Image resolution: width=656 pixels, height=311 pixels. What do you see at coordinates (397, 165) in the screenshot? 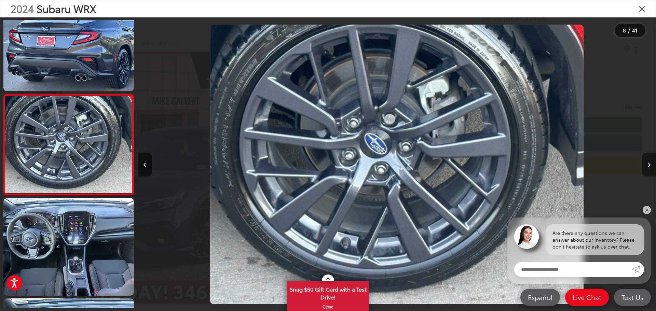
I see `div: 2024 Subaru WRX Premium 7` at bounding box center [397, 165].